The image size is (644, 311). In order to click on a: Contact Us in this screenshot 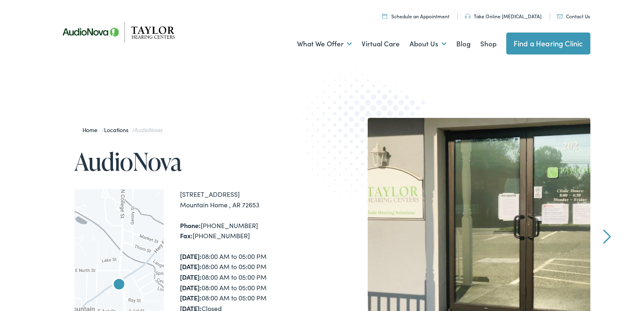, I will do `click(573, 16)`.